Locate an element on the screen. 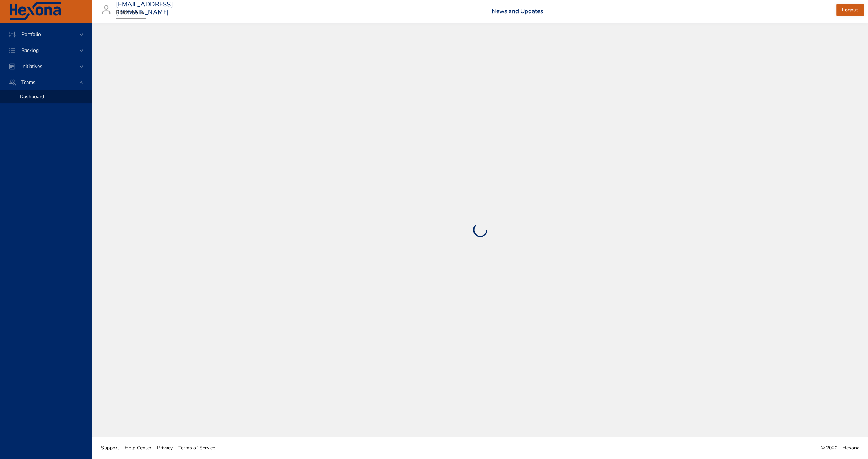 The height and width of the screenshot is (459, 868). a: News and Updates is located at coordinates (518, 11).